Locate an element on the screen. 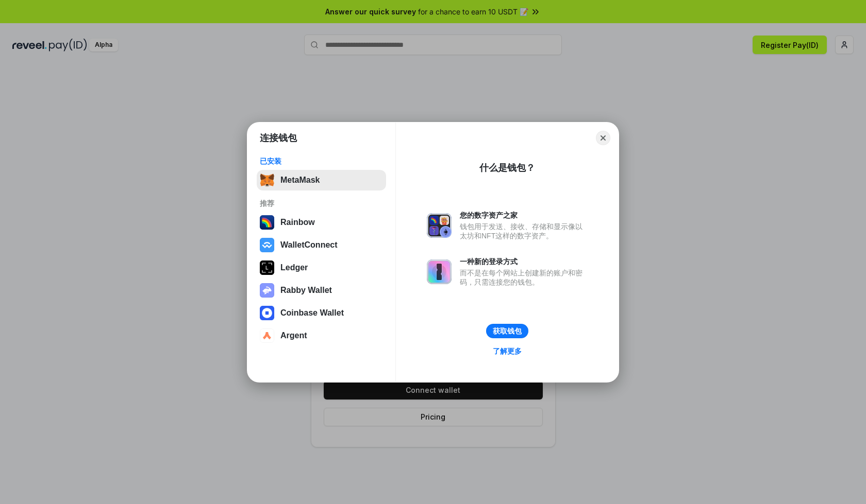 Image resolution: width=866 pixels, height=504 pixels. button: Ledger is located at coordinates (321, 268).